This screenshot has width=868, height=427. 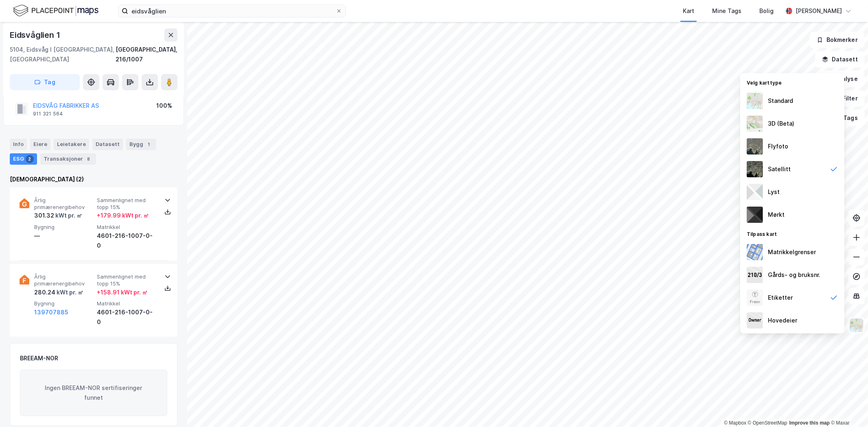 I want to click on img: majorOwner.b5e170eddb5c04bfeeff.jpeg, so click(x=755, y=320).